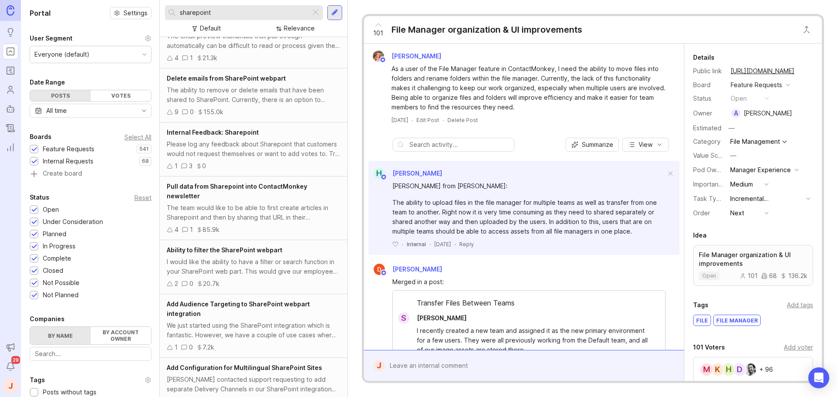 This screenshot has height=397, width=838. What do you see at coordinates (144, 149) in the screenshot?
I see `p: 541` at bounding box center [144, 149].